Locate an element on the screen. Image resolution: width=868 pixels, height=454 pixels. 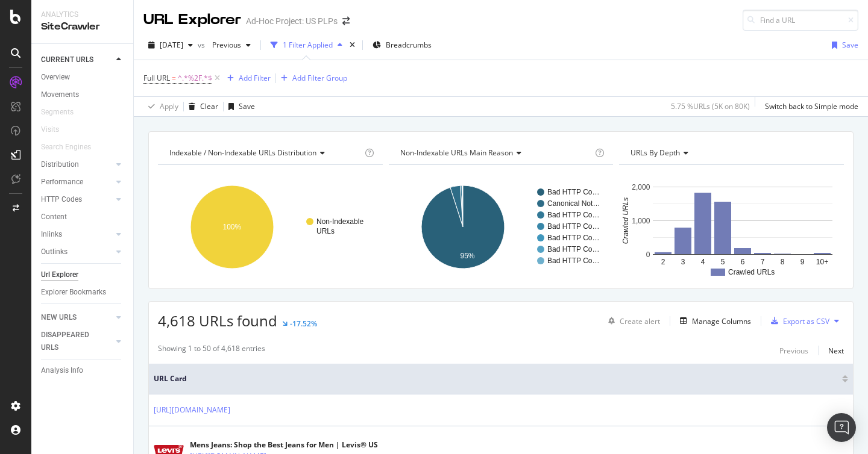
span: 2025 Sep. 8th is located at coordinates (172, 44).